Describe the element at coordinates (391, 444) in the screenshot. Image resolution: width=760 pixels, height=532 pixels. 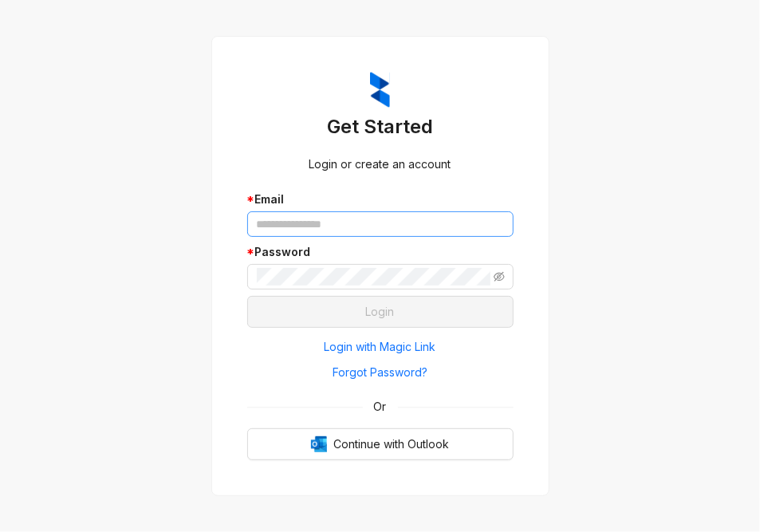
I see `span: Continue with Outlook` at that location.